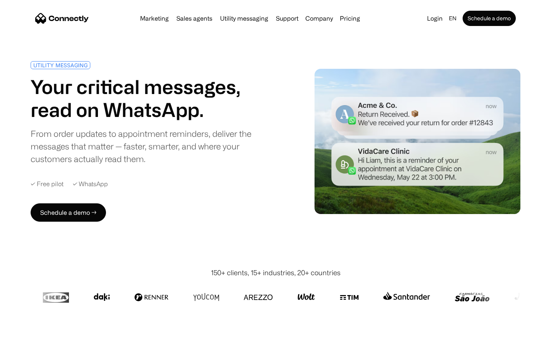  I want to click on aside: Language selected: English, so click(27, 336).